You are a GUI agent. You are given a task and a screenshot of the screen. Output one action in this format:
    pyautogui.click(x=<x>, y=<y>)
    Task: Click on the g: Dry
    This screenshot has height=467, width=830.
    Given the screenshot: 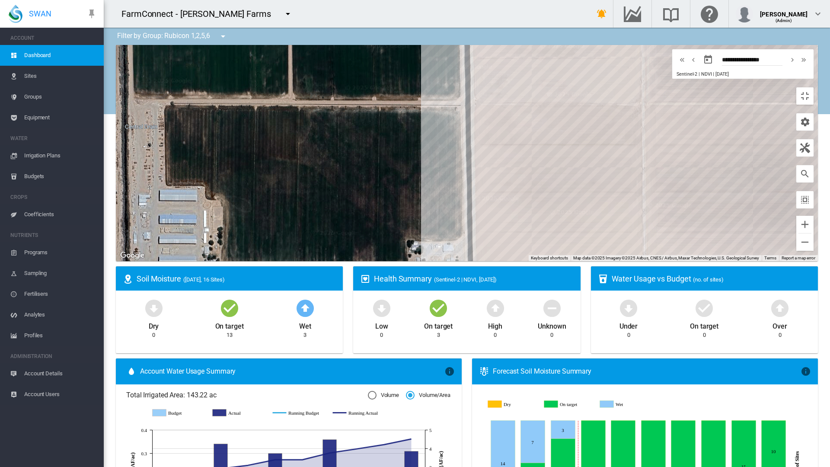 What is the action you would take?
    pyautogui.click(x=513, y=404)
    